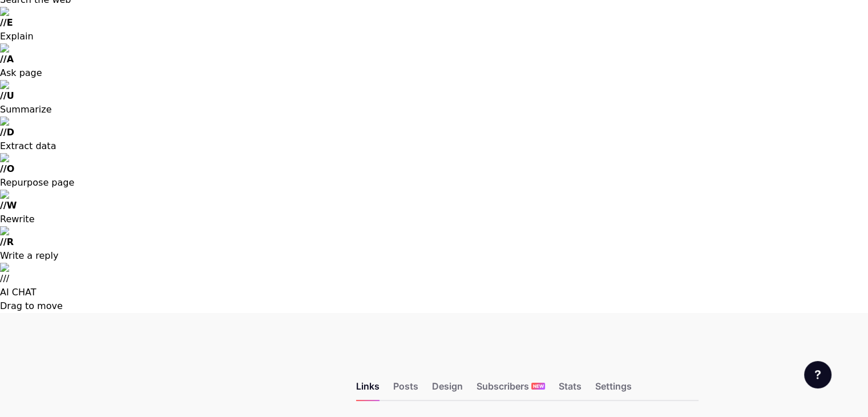 This screenshot has height=417, width=868. What do you see at coordinates (447, 389) in the screenshot?
I see `div: Design` at bounding box center [447, 389].